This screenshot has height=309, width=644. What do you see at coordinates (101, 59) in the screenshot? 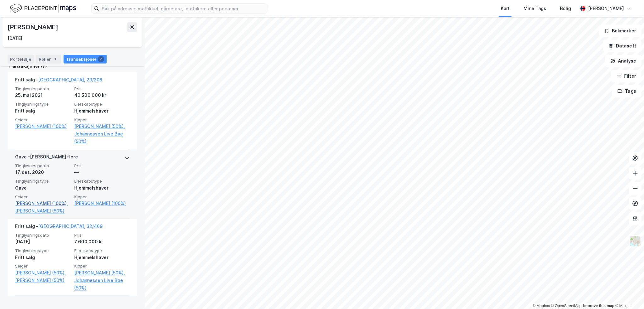
I see `div: 7` at bounding box center [101, 59].